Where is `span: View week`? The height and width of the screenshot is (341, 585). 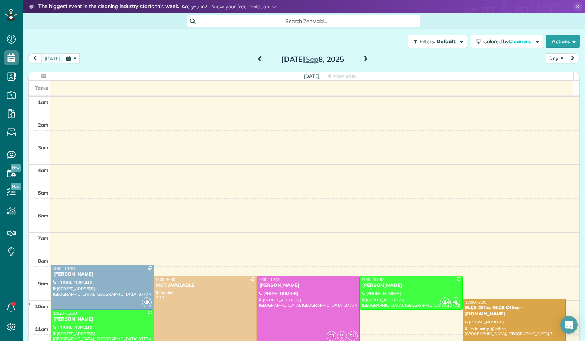 span: View week is located at coordinates (345, 76).